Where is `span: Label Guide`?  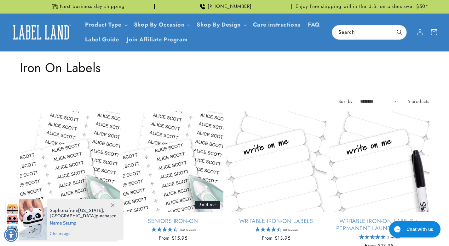 span: Label Guide is located at coordinates (102, 39).